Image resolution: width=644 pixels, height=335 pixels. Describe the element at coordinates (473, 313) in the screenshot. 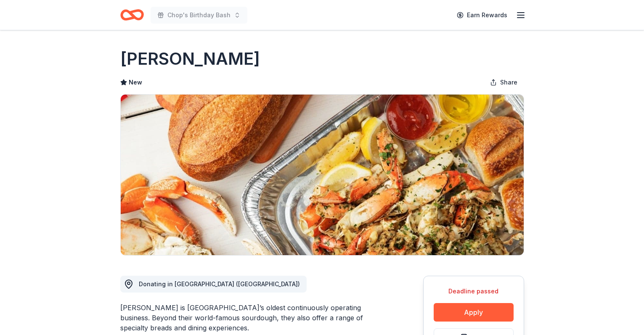

I see `button: Apply` at that location.